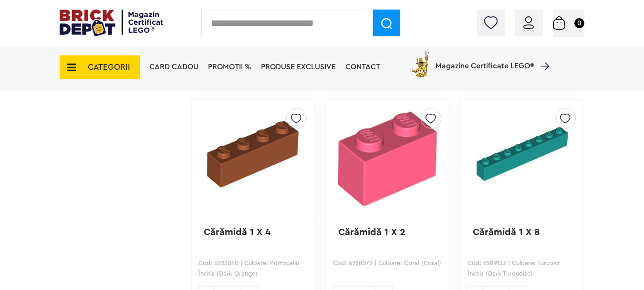 This screenshot has width=644, height=290. I want to click on span: Magazine Certificate LEGO®, so click(485, 60).